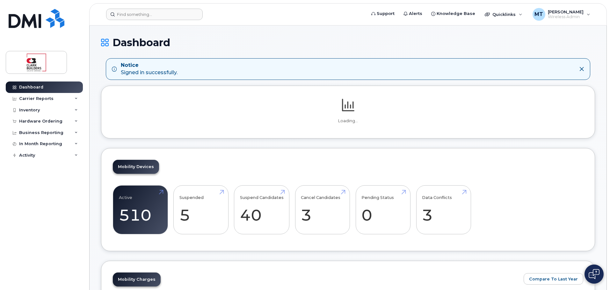 This screenshot has height=290, width=610. I want to click on a: Mobility Devices, so click(136, 167).